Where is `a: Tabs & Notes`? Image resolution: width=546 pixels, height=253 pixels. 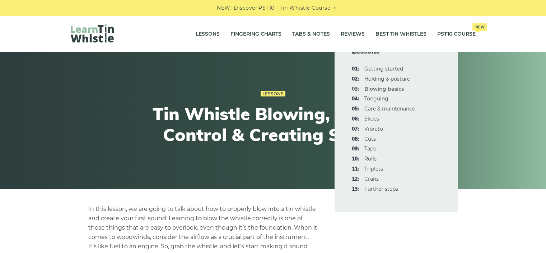 a: Tabs & Notes is located at coordinates (311, 34).